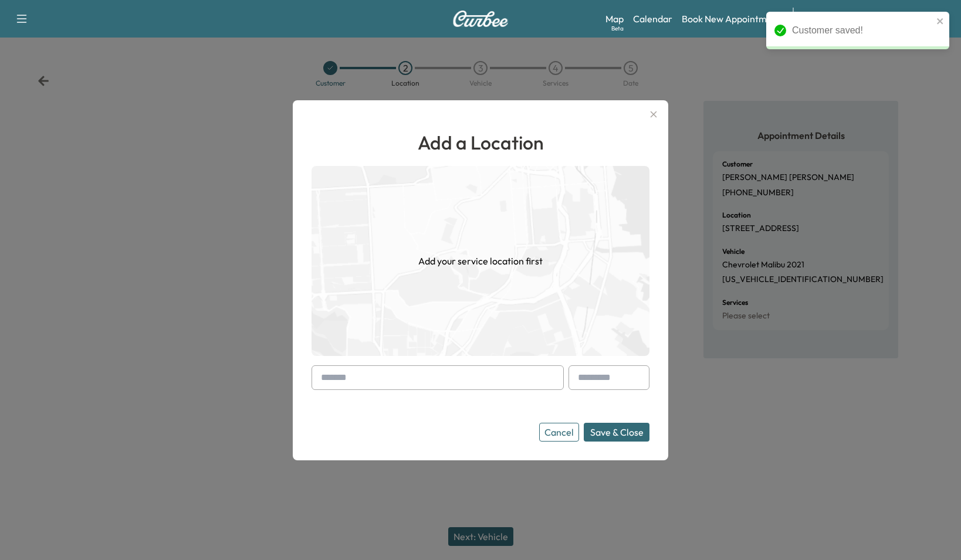 This screenshot has width=961, height=560. What do you see at coordinates (617, 432) in the screenshot?
I see `button: Save & Close` at bounding box center [617, 432].